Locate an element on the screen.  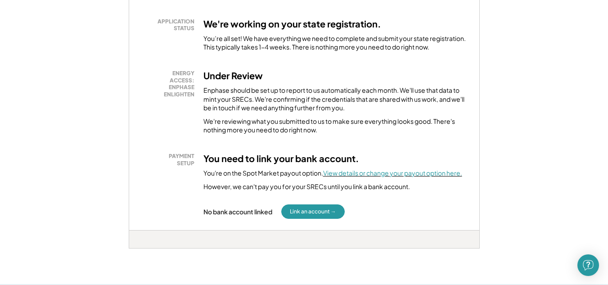
div: ENERGY ACCESS: ENPHASE ENLIGHTEN is located at coordinates (170, 84).